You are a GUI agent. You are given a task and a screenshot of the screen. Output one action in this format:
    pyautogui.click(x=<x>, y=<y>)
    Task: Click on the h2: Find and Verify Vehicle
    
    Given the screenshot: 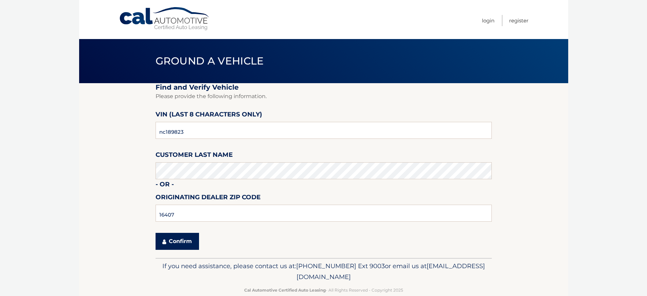 What is the action you would take?
    pyautogui.click(x=324, y=87)
    